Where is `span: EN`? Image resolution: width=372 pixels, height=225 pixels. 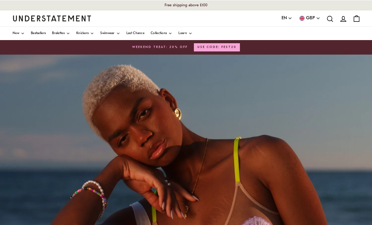 span: EN is located at coordinates (284, 18).